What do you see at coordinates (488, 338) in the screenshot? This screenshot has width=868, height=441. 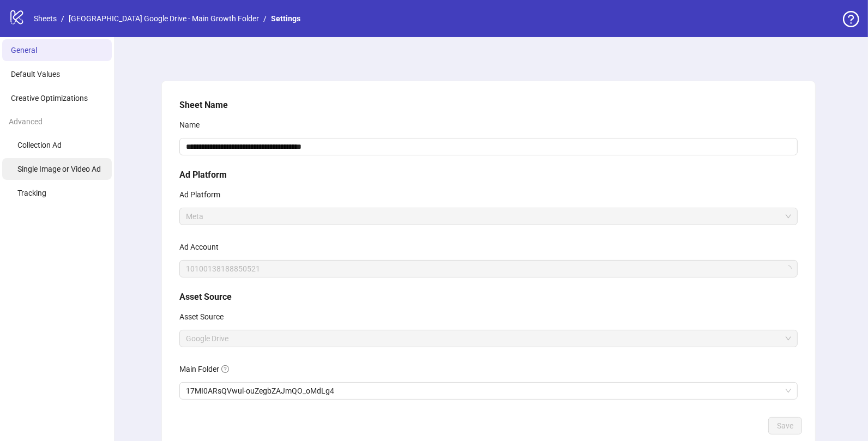 I see `span: Google Drive` at bounding box center [488, 338].